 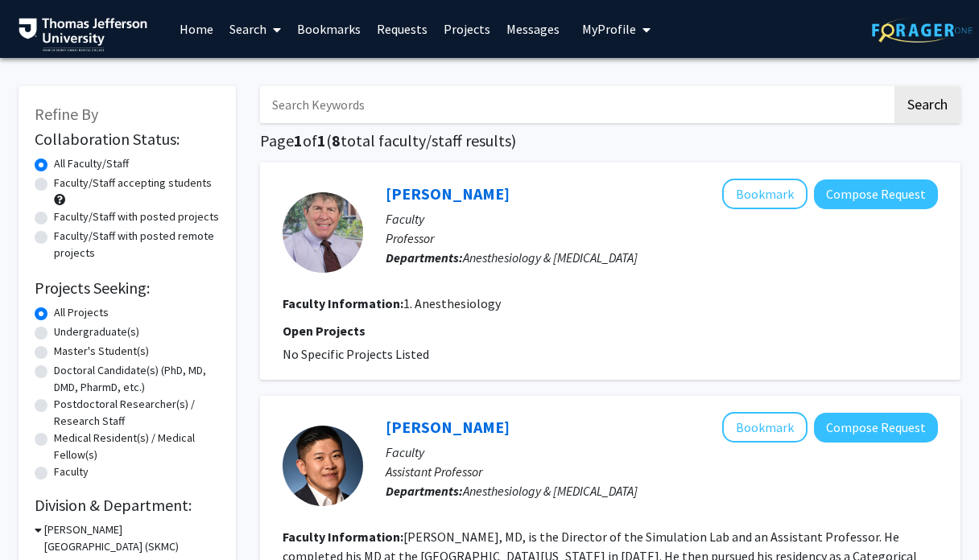 I want to click on a: Bookmarks, so click(x=328, y=29).